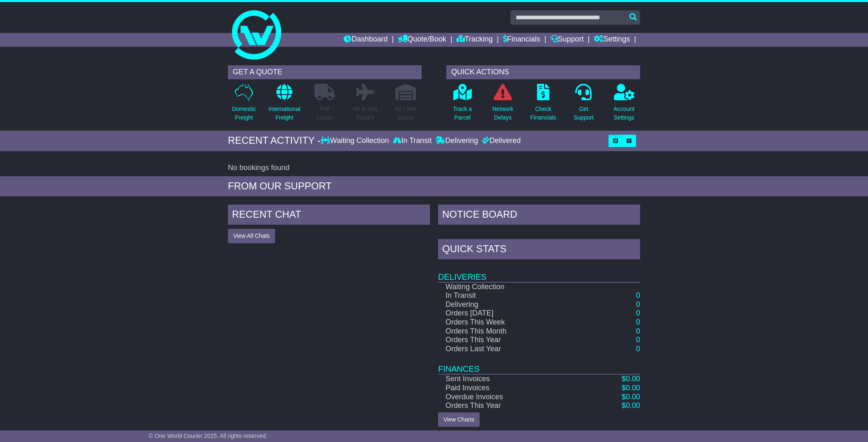  Describe the element at coordinates (208, 436) in the screenshot. I see `span: © One World Courier 2025. All rights reserved.` at that location.